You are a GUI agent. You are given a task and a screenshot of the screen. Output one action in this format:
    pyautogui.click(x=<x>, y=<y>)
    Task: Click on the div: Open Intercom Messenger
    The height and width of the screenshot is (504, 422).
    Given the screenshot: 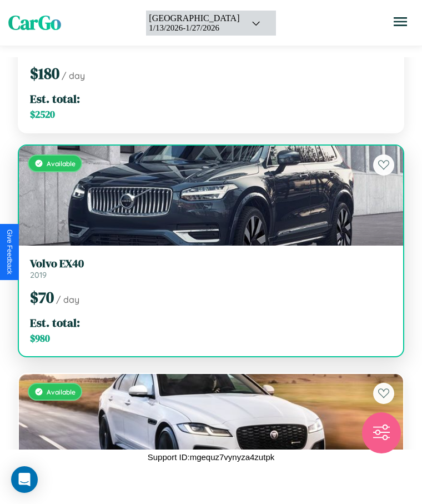 What is the action you would take?
    pyautogui.click(x=24, y=480)
    